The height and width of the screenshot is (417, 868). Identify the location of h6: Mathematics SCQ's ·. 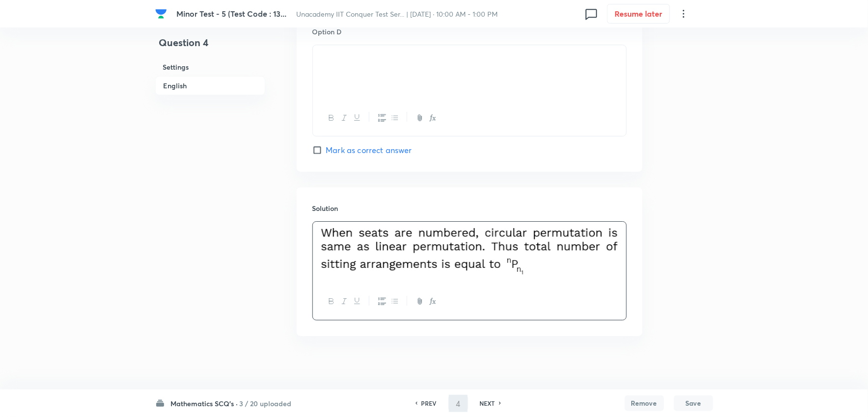
(204, 403).